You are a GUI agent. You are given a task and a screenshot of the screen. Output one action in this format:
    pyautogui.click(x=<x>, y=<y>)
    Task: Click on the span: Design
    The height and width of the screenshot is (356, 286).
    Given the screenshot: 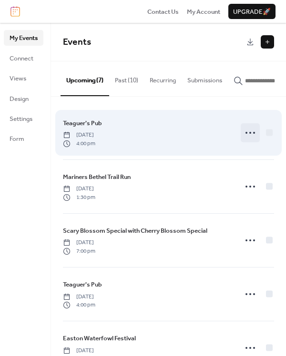 What is the action you would take?
    pyautogui.click(x=19, y=99)
    